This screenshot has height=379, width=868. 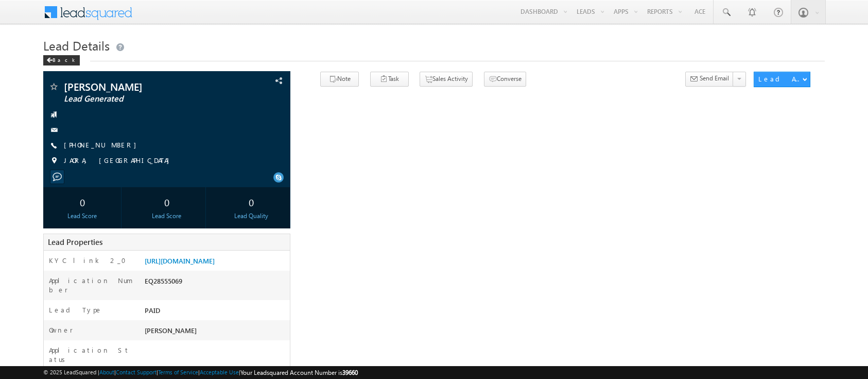 I want to click on label: Lead Type, so click(x=76, y=310).